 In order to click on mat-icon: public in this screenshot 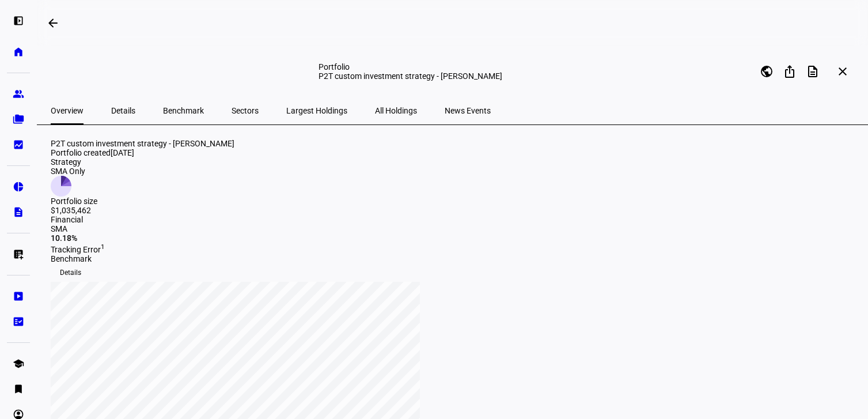, I will do `click(767, 72)`.